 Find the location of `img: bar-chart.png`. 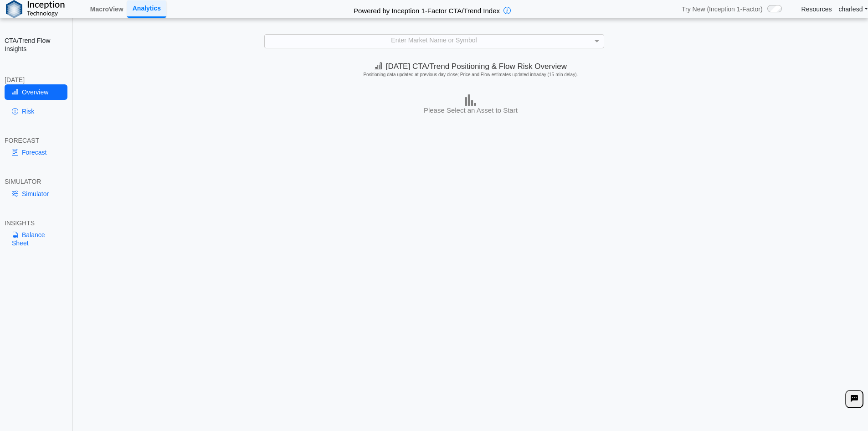

img: bar-chart.png is located at coordinates (470, 100).